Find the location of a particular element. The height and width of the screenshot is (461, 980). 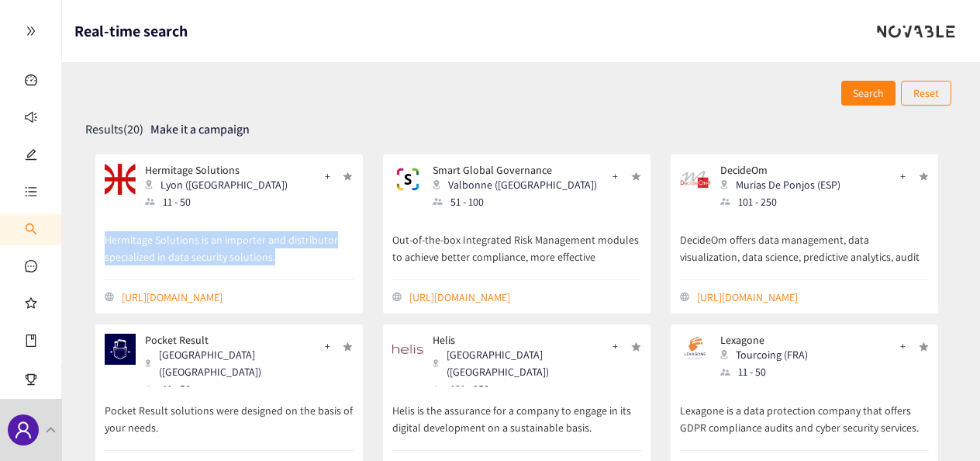

span: trophy is located at coordinates (31, 382).